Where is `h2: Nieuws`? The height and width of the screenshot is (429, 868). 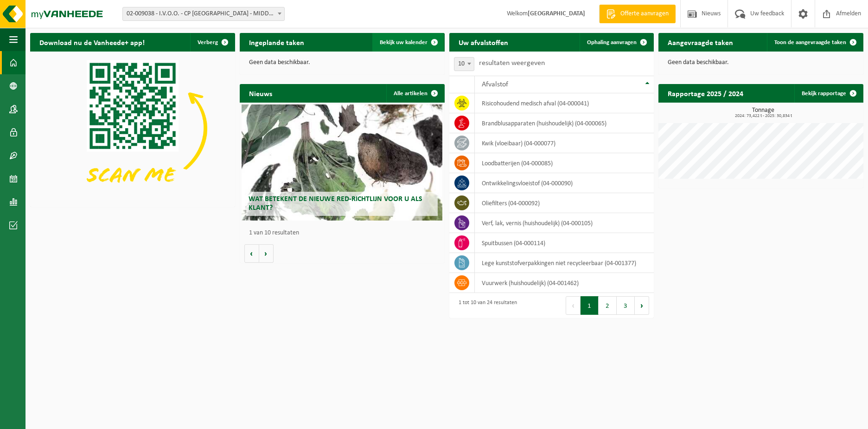
h2: Nieuws is located at coordinates (261, 93).